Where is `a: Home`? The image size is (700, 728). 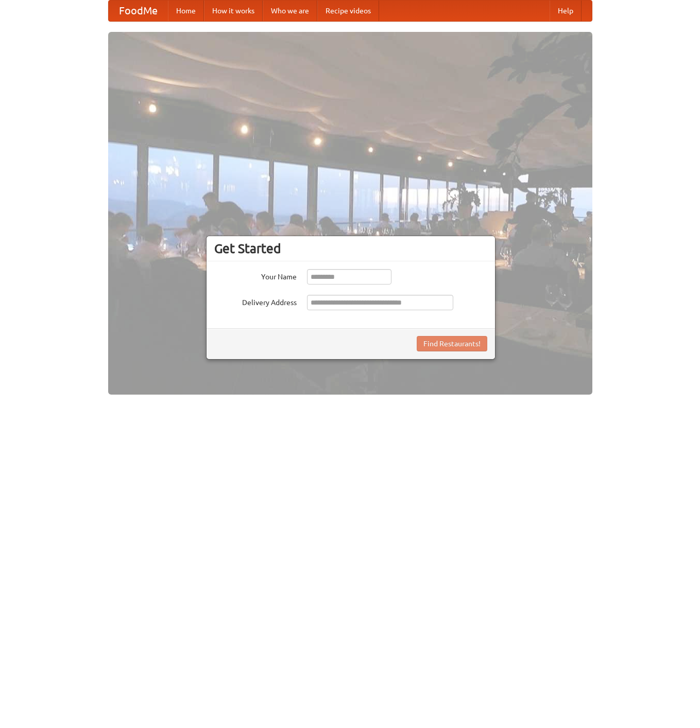
a: Home is located at coordinates (186, 11).